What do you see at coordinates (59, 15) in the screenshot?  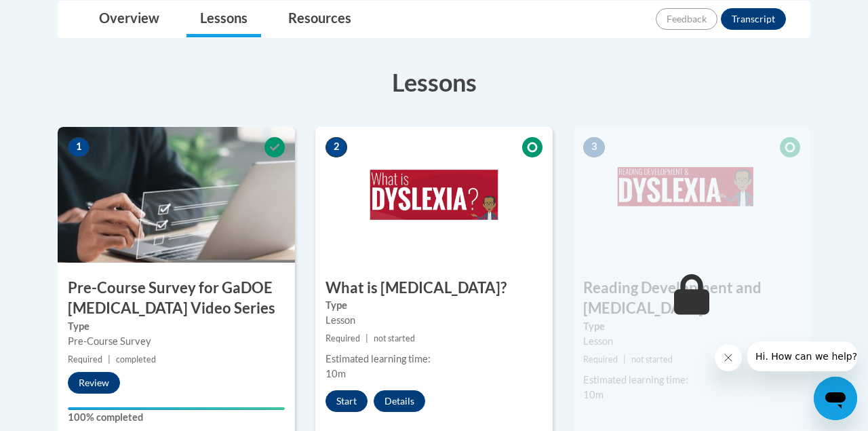 I see `span: Hi. How can we help?` at bounding box center [59, 15].